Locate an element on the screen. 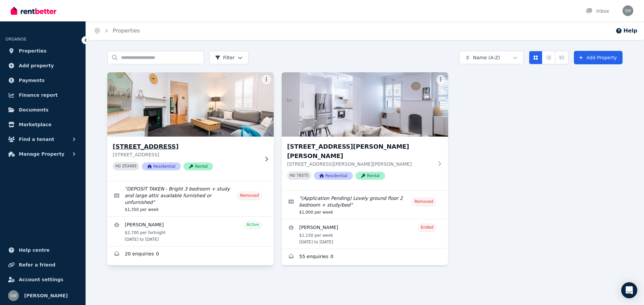 The height and width of the screenshot is (305, 644). a: Finance report is located at coordinates (43, 96).